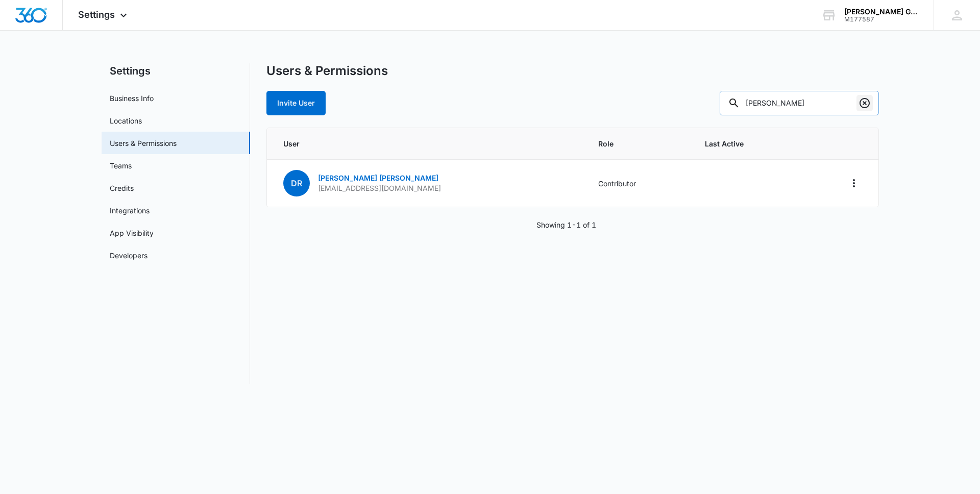 This screenshot has height=494, width=980. Describe the element at coordinates (132, 233) in the screenshot. I see `a: App Visibility` at that location.